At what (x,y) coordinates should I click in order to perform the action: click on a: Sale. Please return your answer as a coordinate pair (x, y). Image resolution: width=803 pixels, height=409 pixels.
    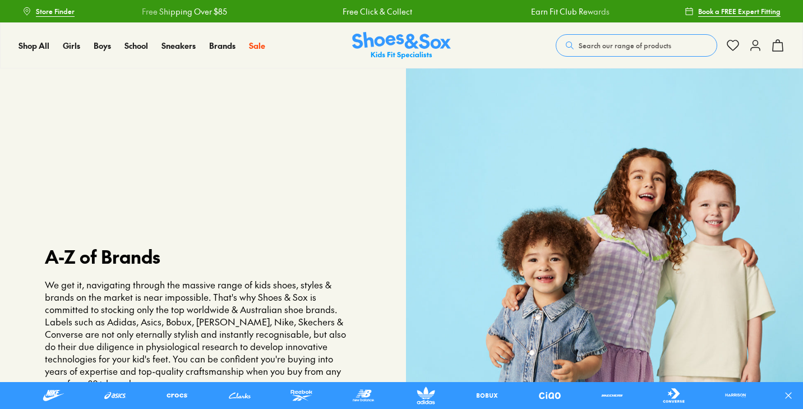
    Looking at the image, I should click on (257, 45).